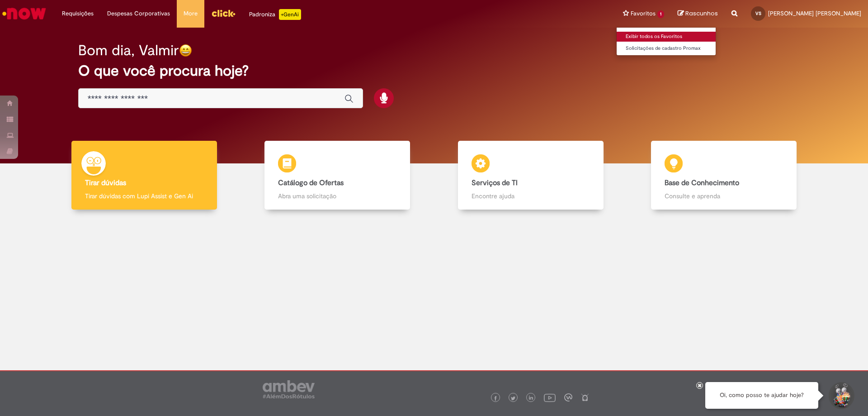 This screenshot has height=416, width=868. I want to click on a: Solicitações de cadastro Promax, so click(667, 49).